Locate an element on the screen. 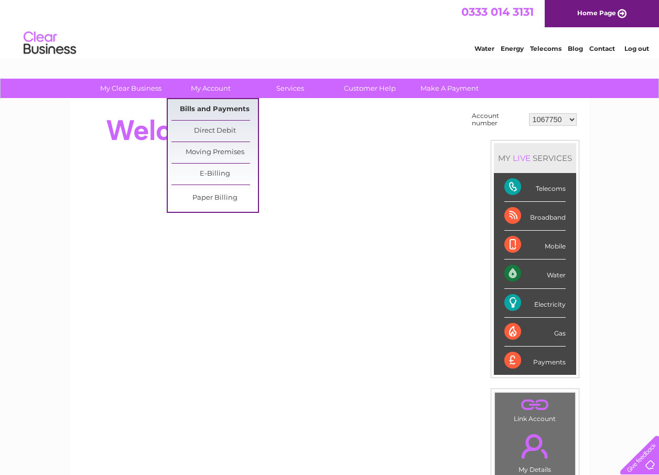 This screenshot has height=475, width=659. div: Payments is located at coordinates (534, 360).